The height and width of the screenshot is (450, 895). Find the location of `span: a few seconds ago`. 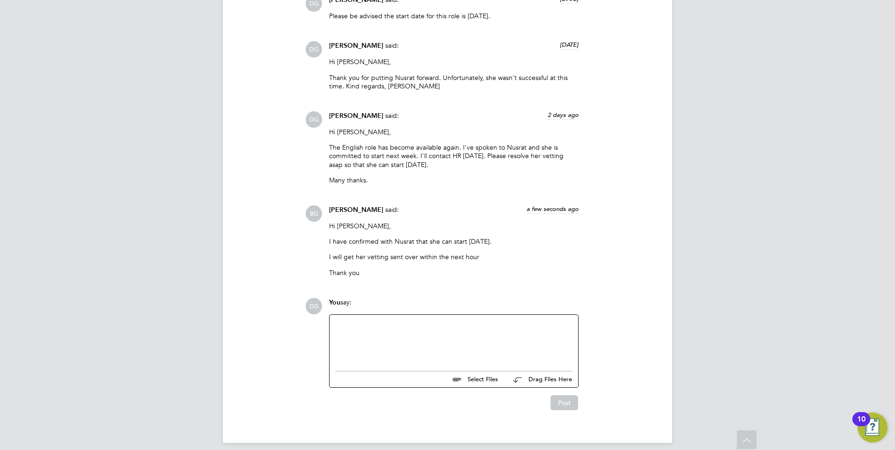

span: a few seconds ago is located at coordinates (552, 209).